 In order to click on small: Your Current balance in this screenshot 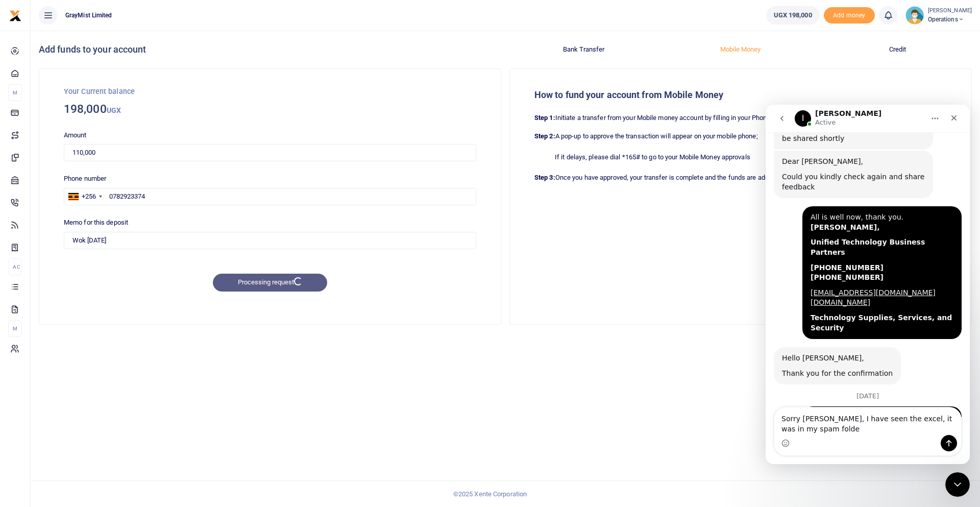, I will do `click(99, 92)`.